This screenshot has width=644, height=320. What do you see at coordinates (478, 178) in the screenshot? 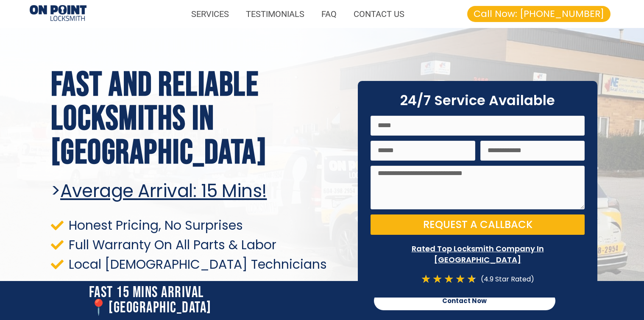
I see `form: On Point Locksmith` at bounding box center [478, 178].